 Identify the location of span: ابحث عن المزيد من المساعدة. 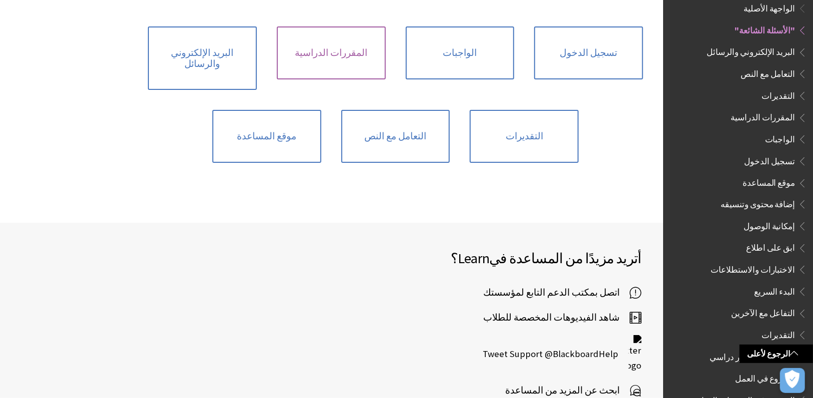
(567, 391).